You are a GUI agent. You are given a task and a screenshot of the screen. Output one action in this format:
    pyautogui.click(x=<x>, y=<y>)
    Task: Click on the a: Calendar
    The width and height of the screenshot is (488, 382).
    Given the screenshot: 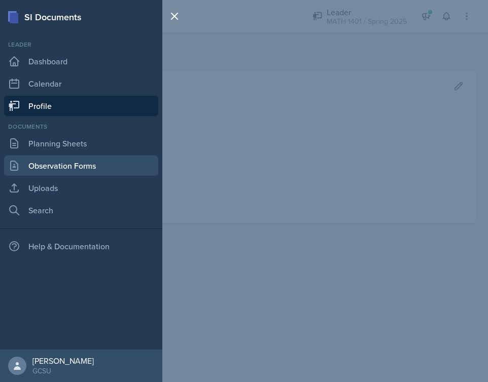 What is the action you would take?
    pyautogui.click(x=81, y=84)
    